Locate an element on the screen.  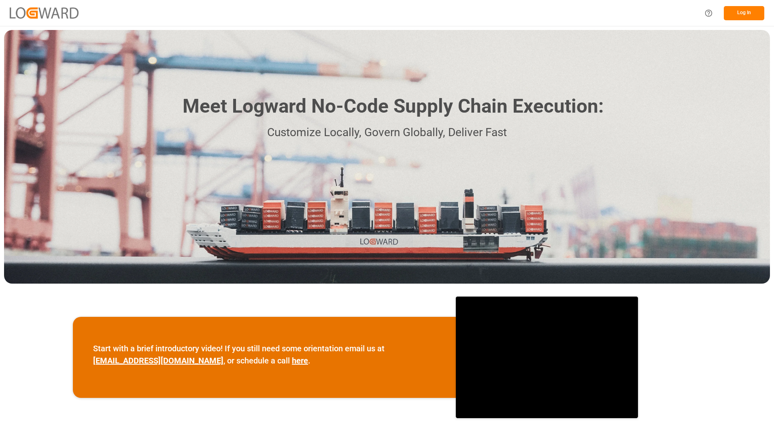
p: Start with a brief introductory video! If you still need some orientation email us at , or schedu... is located at coordinates (264, 354).